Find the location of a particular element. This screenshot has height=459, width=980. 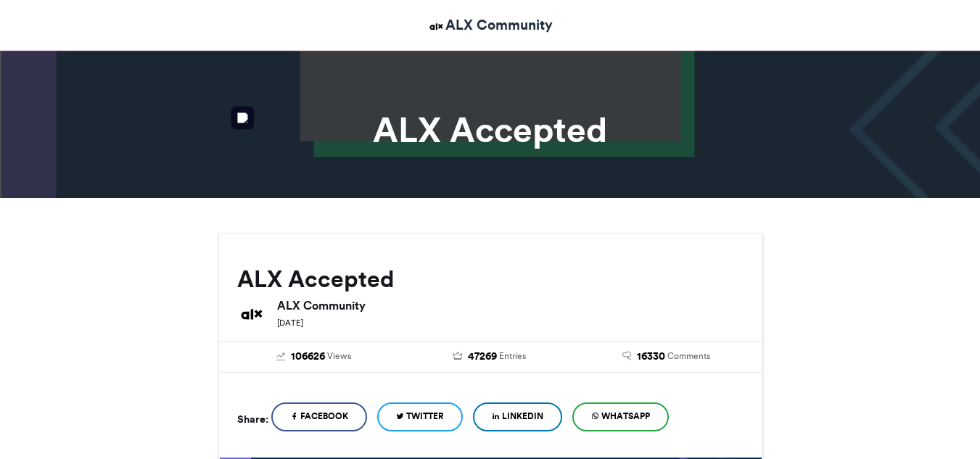

span: 47269 is located at coordinates (483, 357).